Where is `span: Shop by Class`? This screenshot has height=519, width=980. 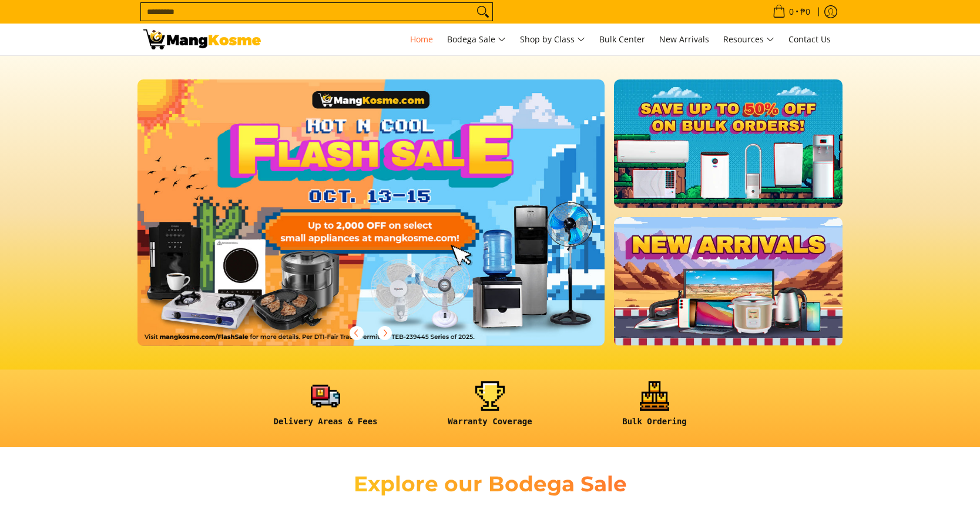 span: Shop by Class is located at coordinates (552, 40).